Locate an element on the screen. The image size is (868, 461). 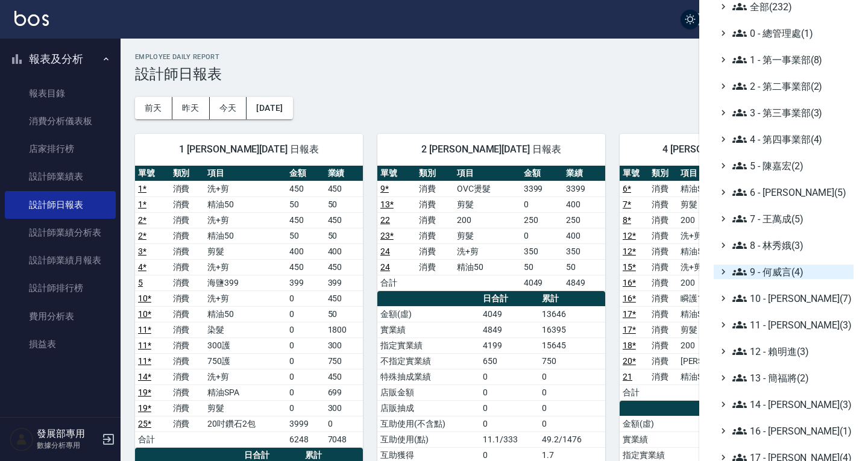
span: 2 - 第二事業部(2) is located at coordinates (790, 86).